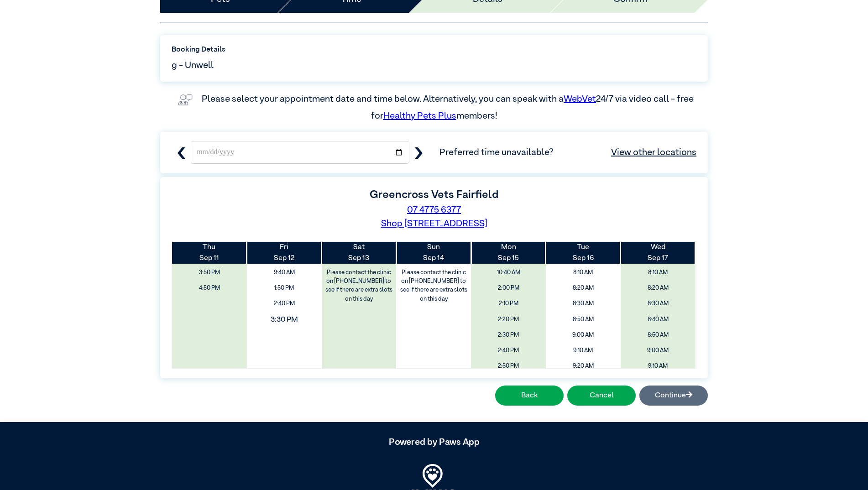 This screenshot has height=490, width=868. What do you see at coordinates (210, 272) in the screenshot?
I see `span: 3:50 PM` at bounding box center [210, 272].